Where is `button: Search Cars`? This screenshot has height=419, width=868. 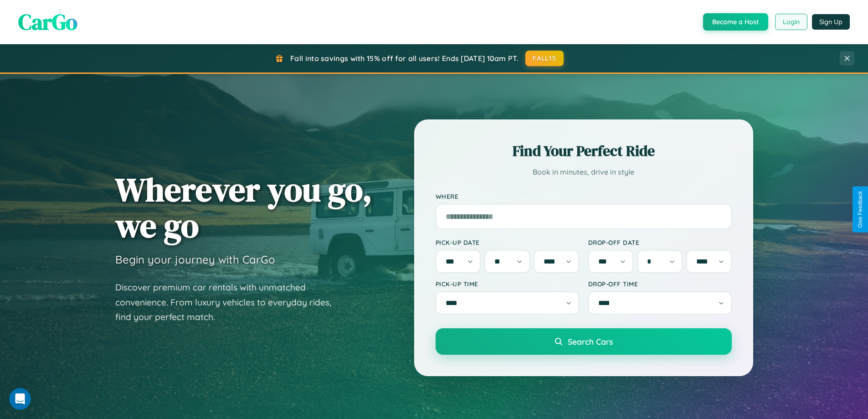 button: Search Cars is located at coordinates (584, 341).